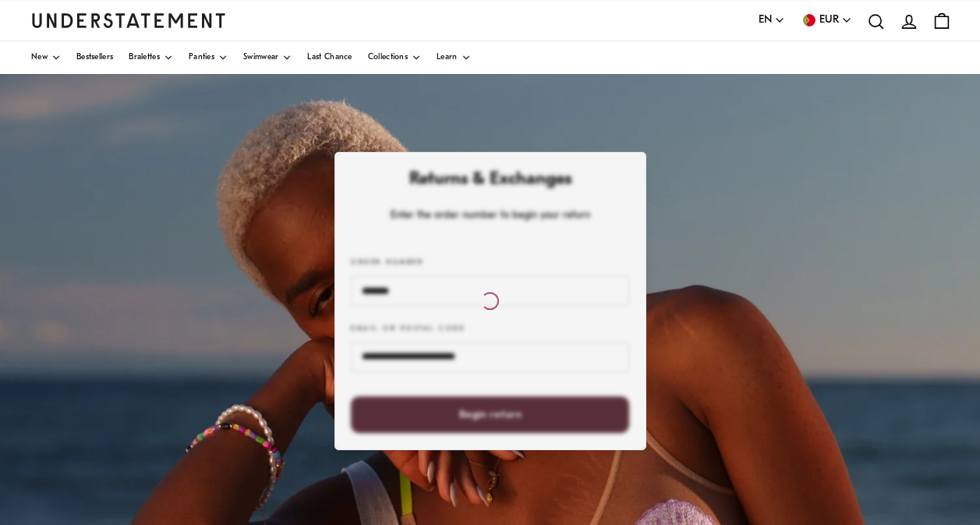 Image resolution: width=980 pixels, height=525 pixels. I want to click on span: EUR, so click(828, 20).